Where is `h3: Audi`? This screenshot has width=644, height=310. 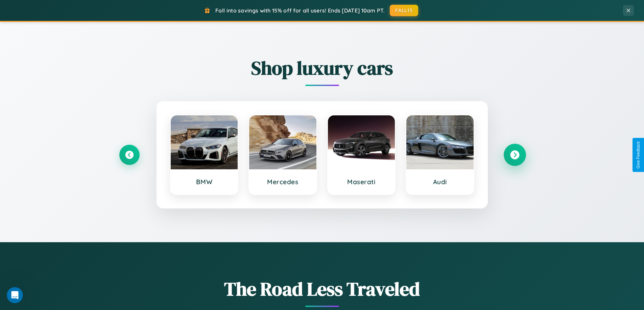 h3: Audi is located at coordinates (440, 182).